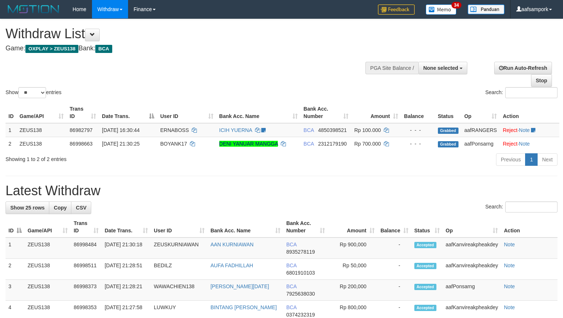 This screenshot has width=563, height=318. Describe the element at coordinates (352, 248) in the screenshot. I see `td: Rp 900,000` at that location.